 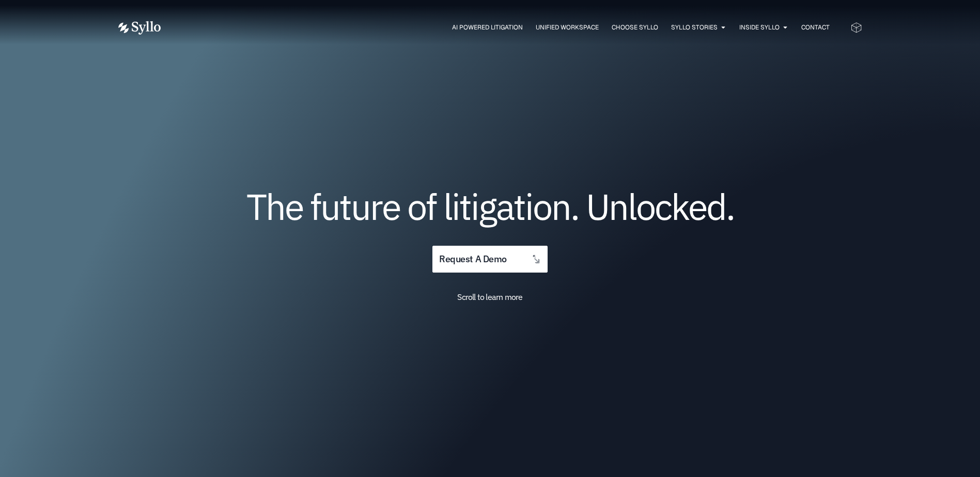 What do you see at coordinates (490, 259) in the screenshot?
I see `a: request a demo` at bounding box center [490, 259].